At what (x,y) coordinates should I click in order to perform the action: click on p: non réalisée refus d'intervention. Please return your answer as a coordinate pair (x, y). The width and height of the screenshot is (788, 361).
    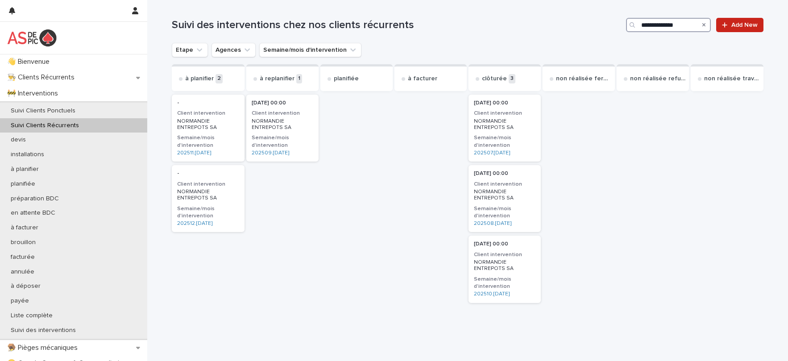
    Looking at the image, I should click on (657, 78).